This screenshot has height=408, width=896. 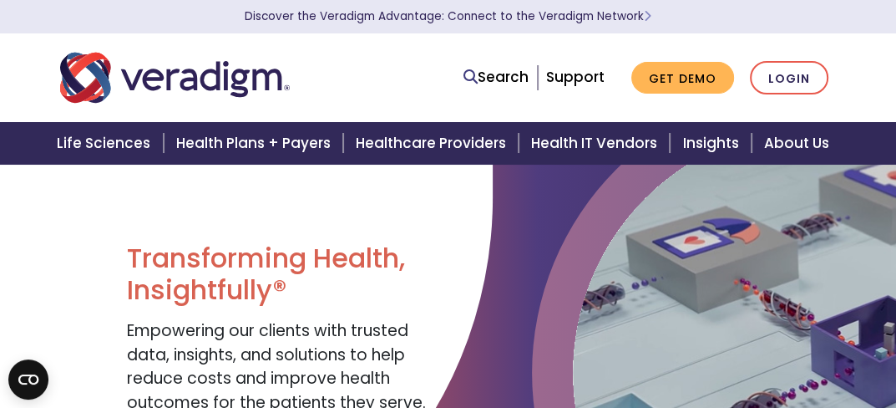 What do you see at coordinates (448, 16) in the screenshot?
I see `a: Discover the Veradigm Advantage: Connect to the Veradigm NetworkLearn More` at bounding box center [448, 16].